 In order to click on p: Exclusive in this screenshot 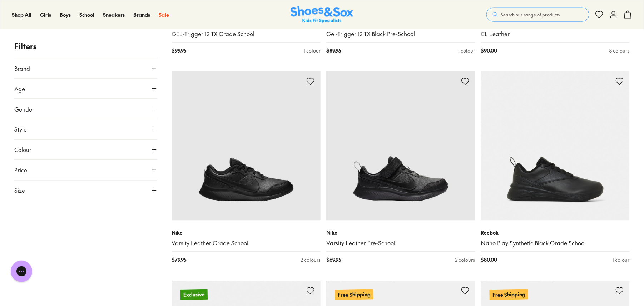, I will do `click(194, 294)`.